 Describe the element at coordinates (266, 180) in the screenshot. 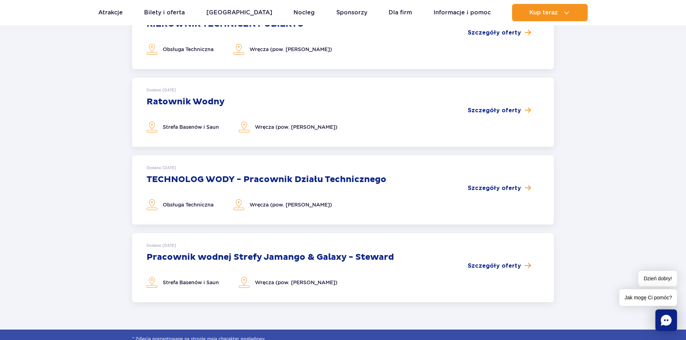

I see `h3: TECHNOLOG WODY - Pracownik Działu Technicznego` at that location.